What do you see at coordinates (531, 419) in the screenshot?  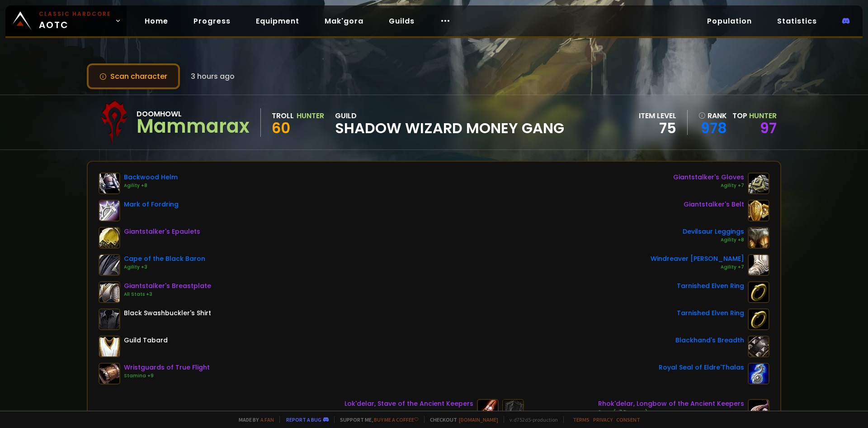 I see `span: v. d752d5 - production` at bounding box center [531, 419].